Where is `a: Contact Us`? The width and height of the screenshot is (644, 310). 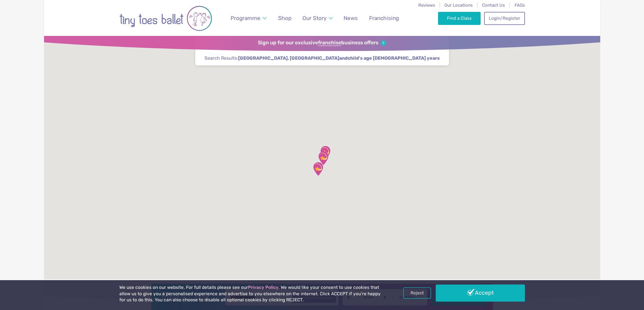
a: Contact Us is located at coordinates (494, 5).